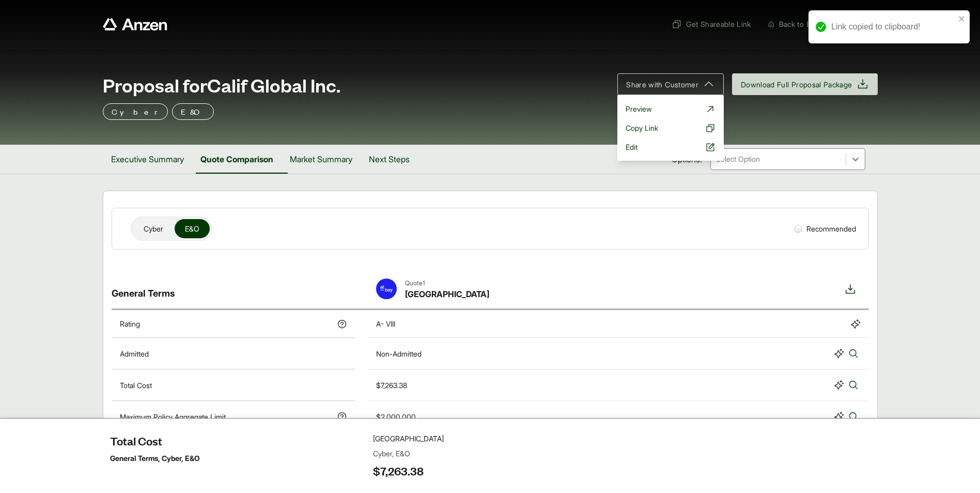 This screenshot has width=980, height=493. I want to click on img: At-Bay-Logo, so click(386, 289).